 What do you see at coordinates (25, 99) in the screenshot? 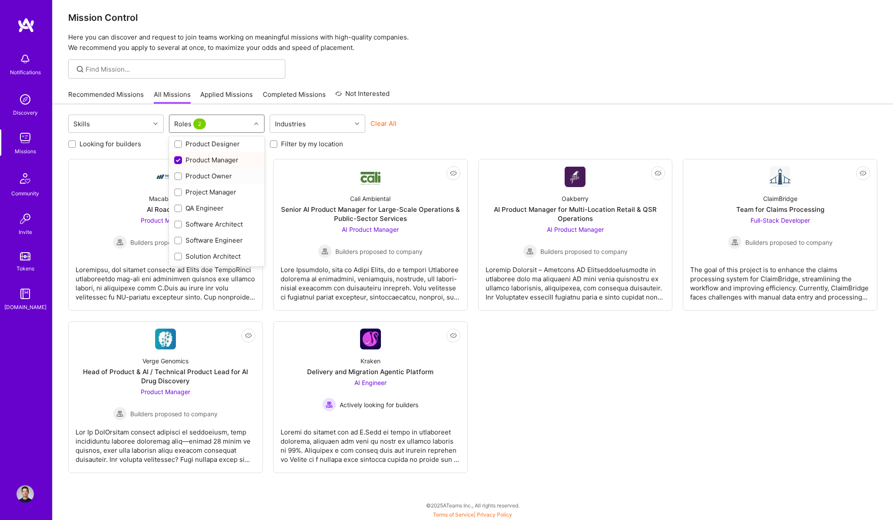
I see `img: discovery` at bounding box center [25, 99].